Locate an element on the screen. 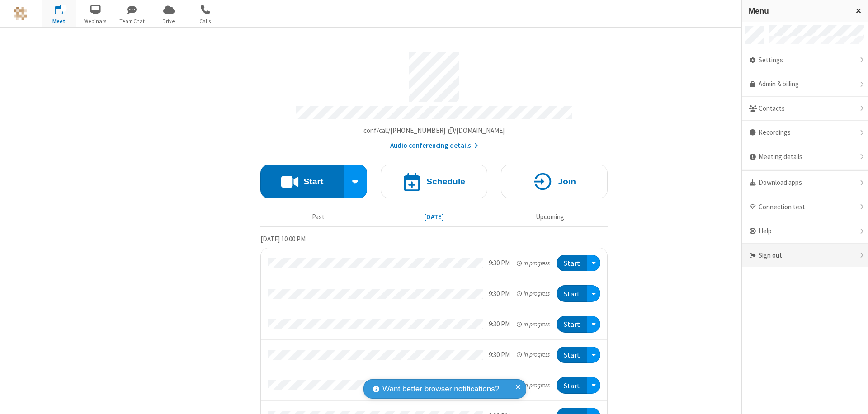 The width and height of the screenshot is (868, 414). button: Join is located at coordinates (555, 181).